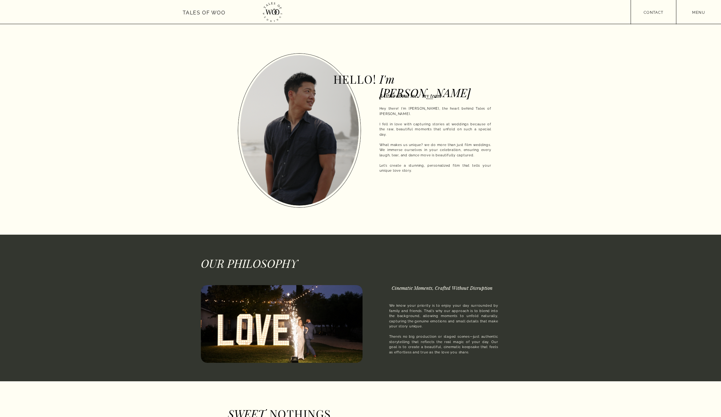 Image resolution: width=721 pixels, height=417 pixels. Describe the element at coordinates (444, 333) in the screenshot. I see `p: We know your priority is to enjoy your day surrounded by family and friends. That’s why our appro...` at that location.